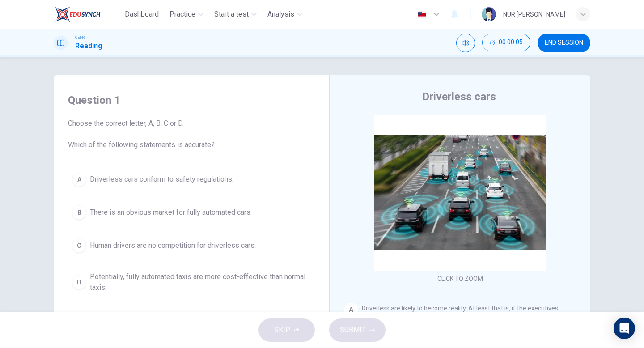  I want to click on h1: Reading, so click(89, 46).